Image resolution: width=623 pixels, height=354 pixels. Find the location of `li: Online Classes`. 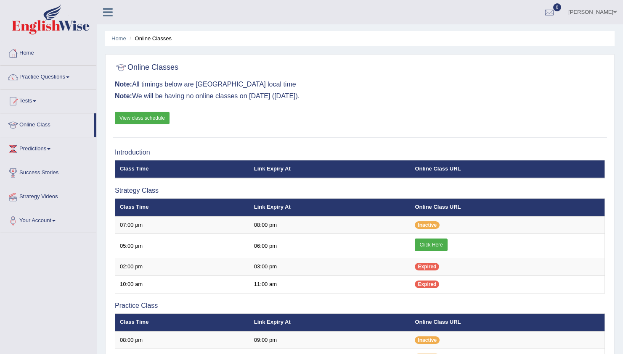

li: Online Classes is located at coordinates (149, 38).